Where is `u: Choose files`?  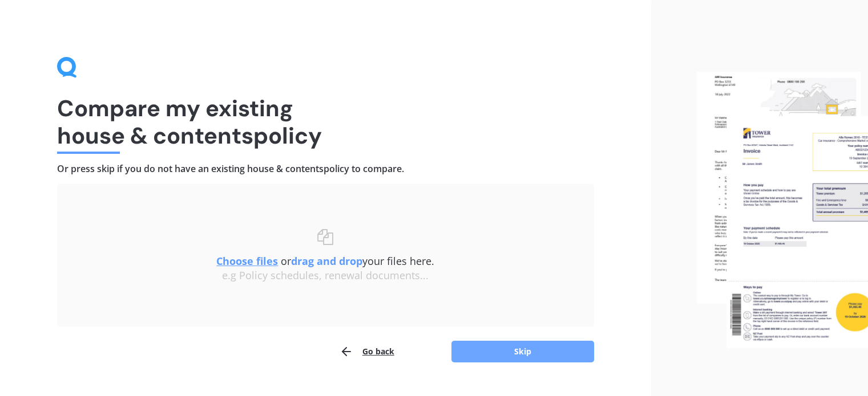 u: Choose files is located at coordinates (247, 262).